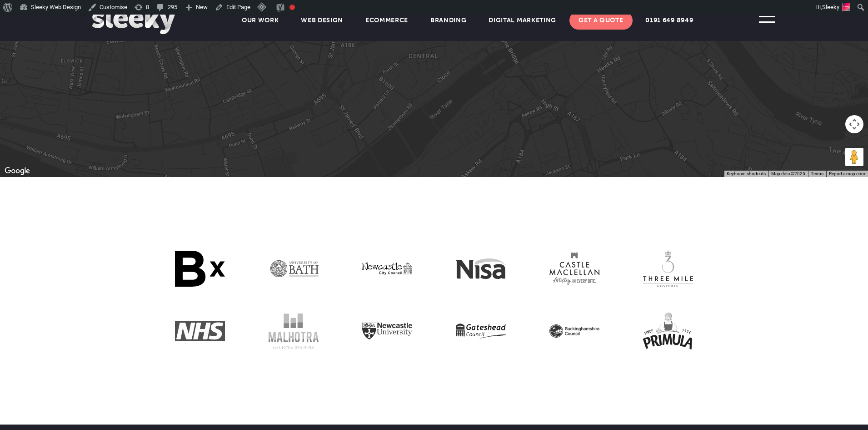  What do you see at coordinates (847, 173) in the screenshot?
I see `a: Report a map error` at bounding box center [847, 173].